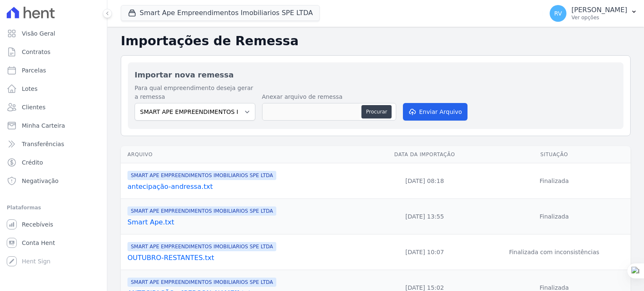  I want to click on th: Arquivo, so click(246, 154).